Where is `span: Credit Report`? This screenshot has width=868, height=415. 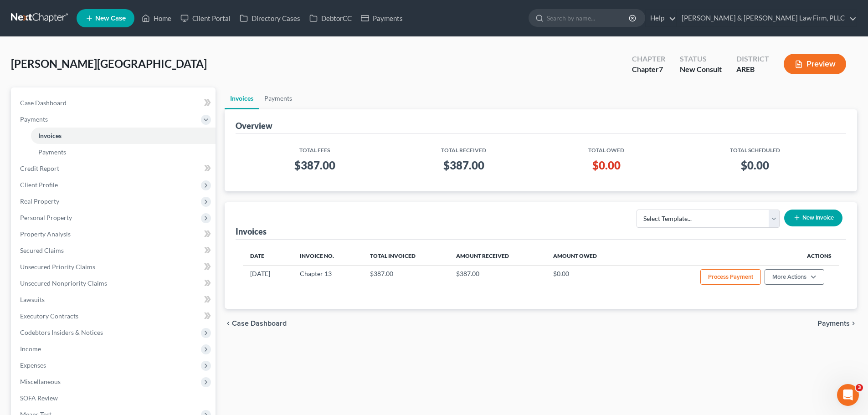
span: Credit Report is located at coordinates (39, 168).